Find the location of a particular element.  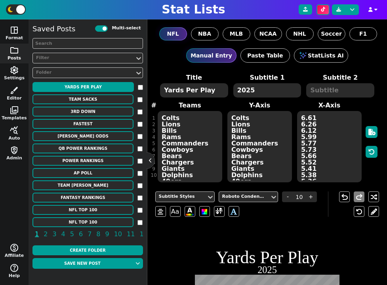

div: 9 is located at coordinates (154, 169).